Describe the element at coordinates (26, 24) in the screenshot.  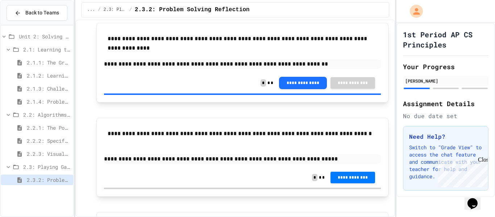
I see `div: Chat with us now!Close` at that location.